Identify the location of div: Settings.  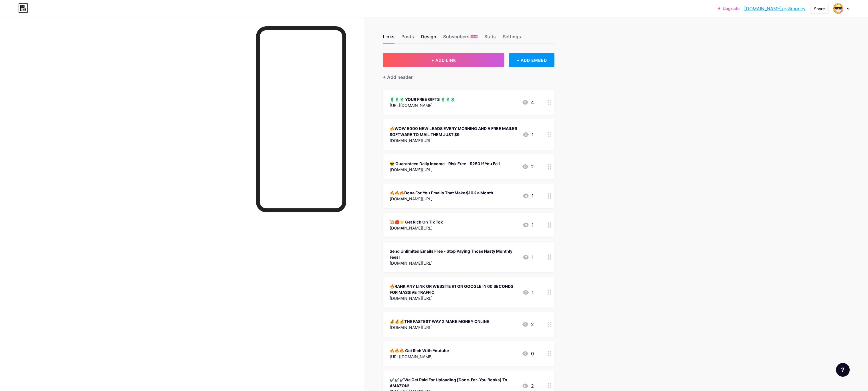
(512, 38).